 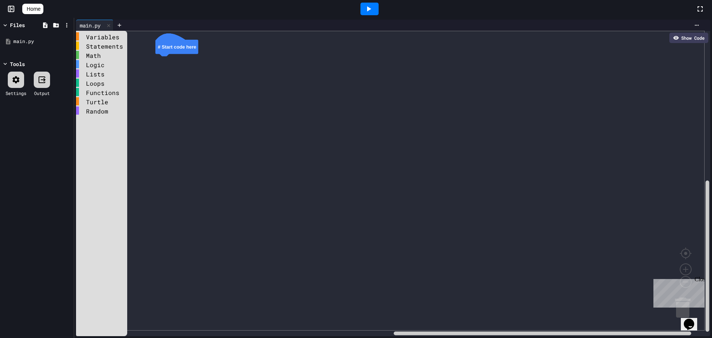 I want to click on div: Blockly Workspace, so click(x=393, y=183).